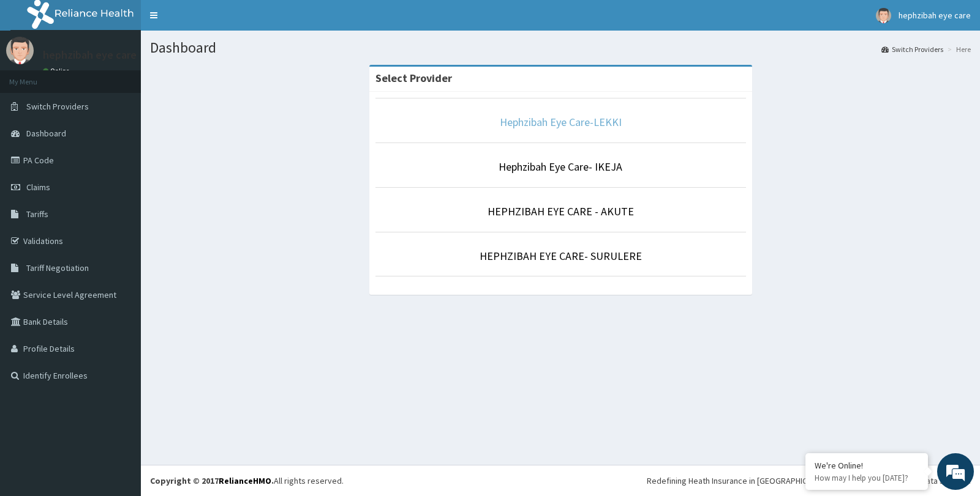  I want to click on footer: All rights reserved., so click(561, 480).